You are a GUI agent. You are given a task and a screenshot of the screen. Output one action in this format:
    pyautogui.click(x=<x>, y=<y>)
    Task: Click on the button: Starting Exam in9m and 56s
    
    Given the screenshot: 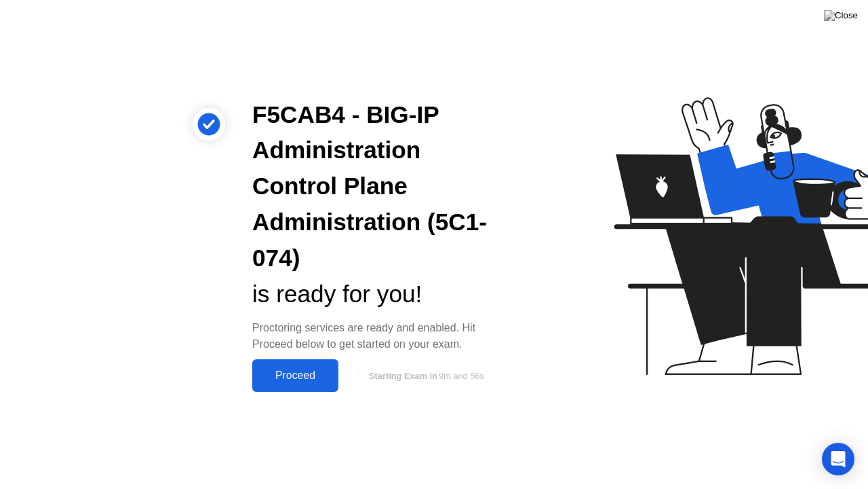 What is the action you would take?
    pyautogui.click(x=425, y=375)
    